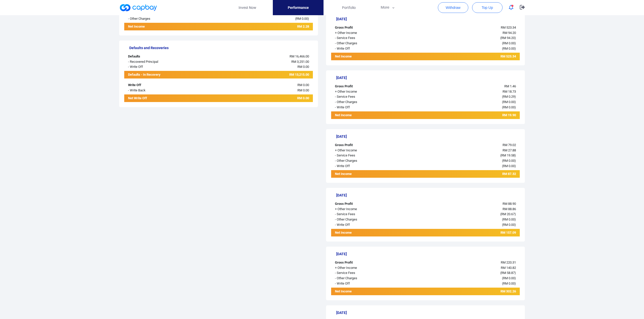 The height and width of the screenshot is (319, 644). Describe the element at coordinates (509, 97) in the screenshot. I see `span: RM 0.29` at that location.